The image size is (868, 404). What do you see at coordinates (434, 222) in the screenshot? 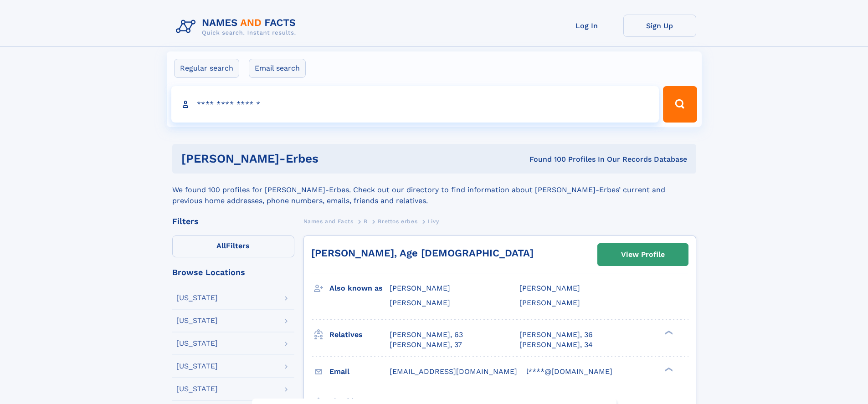
I see `span: Livy` at bounding box center [434, 222].